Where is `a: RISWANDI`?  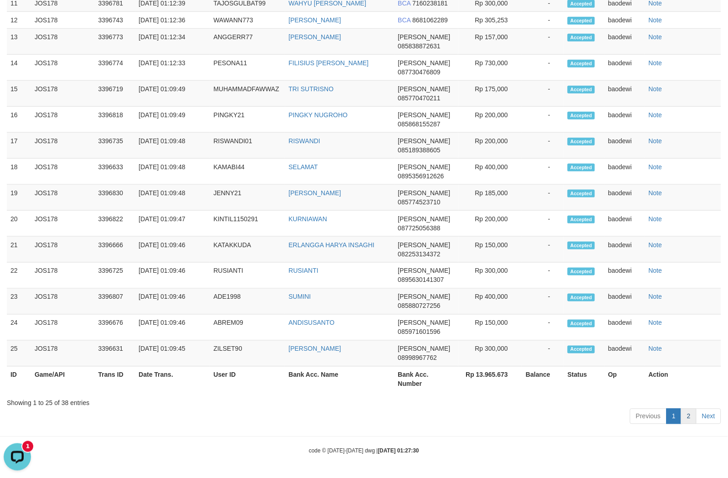
a: RISWANDI is located at coordinates (305, 141).